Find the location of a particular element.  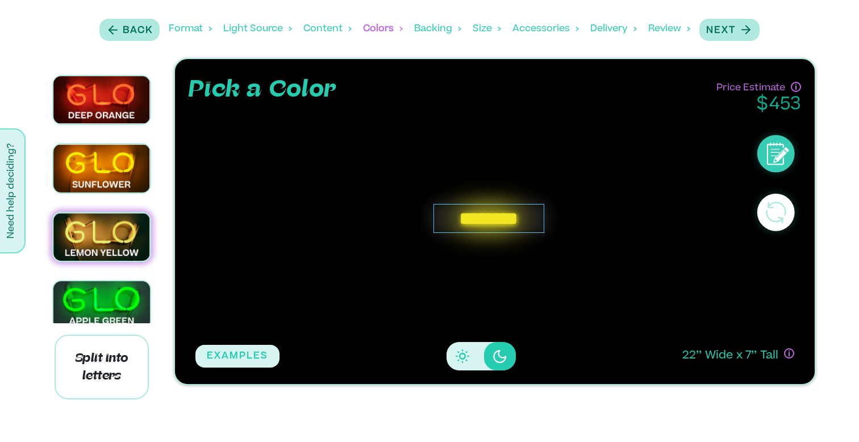

button: Back is located at coordinates (130, 30).